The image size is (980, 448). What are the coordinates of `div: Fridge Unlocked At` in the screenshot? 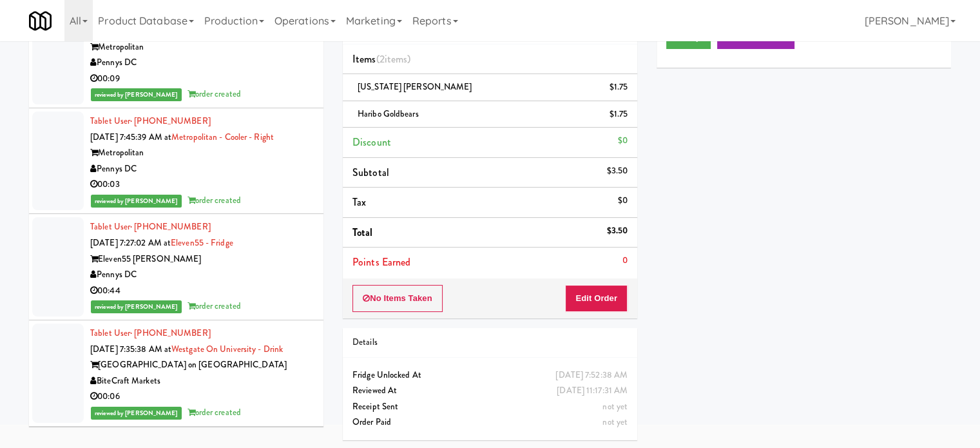 It's located at (490, 375).